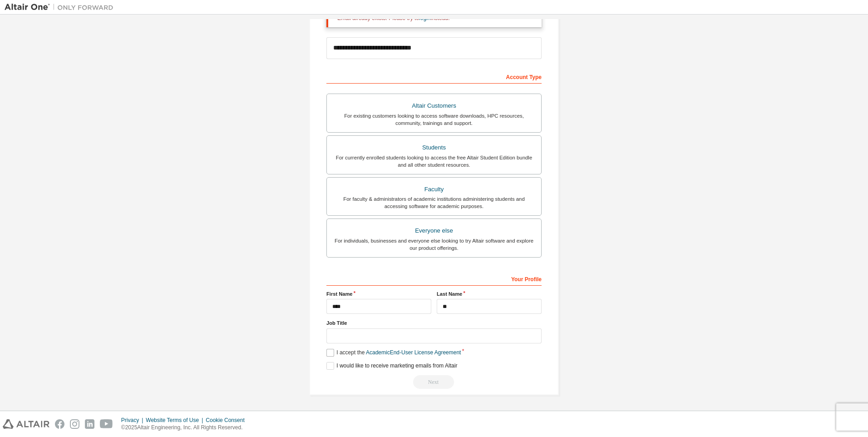 The height and width of the screenshot is (437, 868). What do you see at coordinates (413, 352) in the screenshot?
I see `a: Academic End-User License Agreement` at bounding box center [413, 352].